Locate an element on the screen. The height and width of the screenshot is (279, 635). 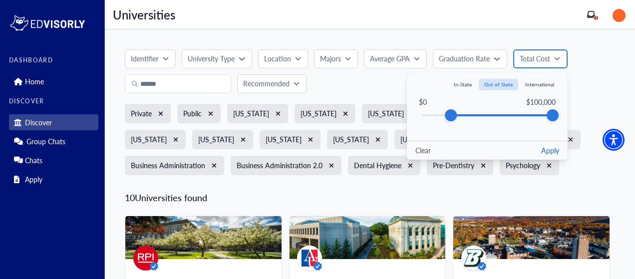
label: Public is located at coordinates (192, 113).